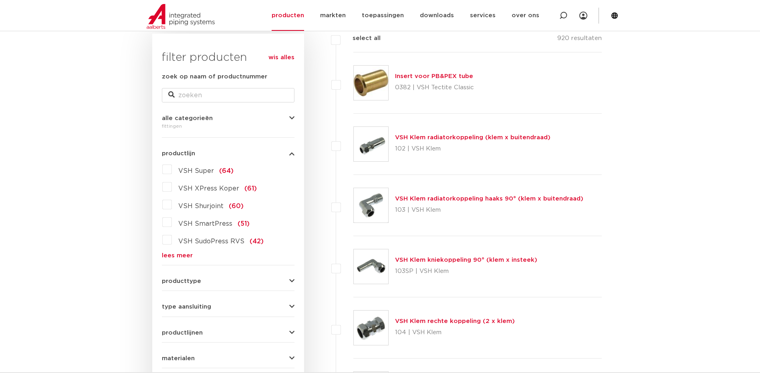 The image size is (760, 373). What do you see at coordinates (181, 281) in the screenshot?
I see `span: producttype` at bounding box center [181, 281].